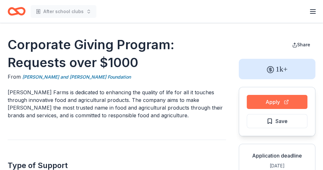 This screenshot has height=170, width=323. What do you see at coordinates (63, 11) in the screenshot?
I see `span: After school clubs` at bounding box center [63, 11].